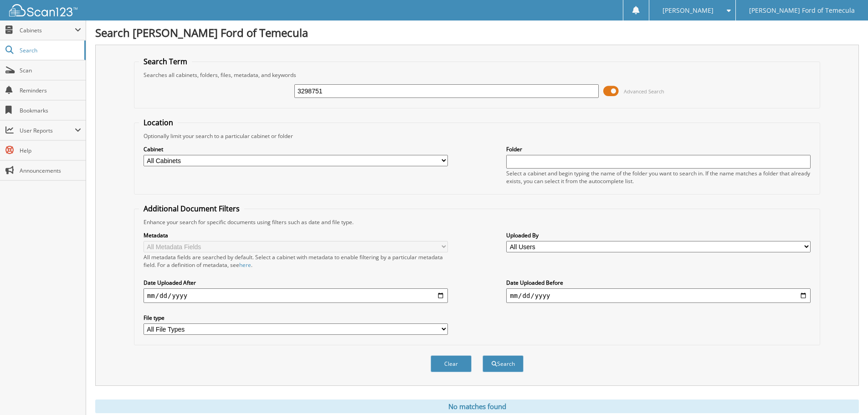 This screenshot has height=415, width=868. What do you see at coordinates (296, 318) in the screenshot?
I see `label: File type` at bounding box center [296, 318].